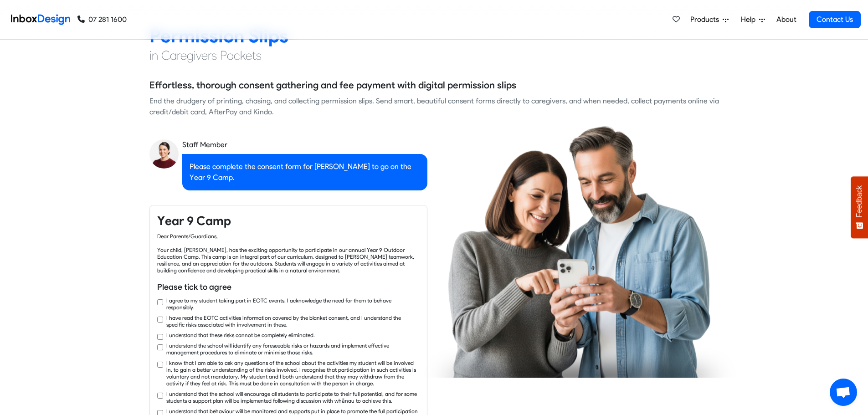 The height and width of the screenshot is (415, 868). I want to click on img: staff_avatar.png, so click(164, 154).